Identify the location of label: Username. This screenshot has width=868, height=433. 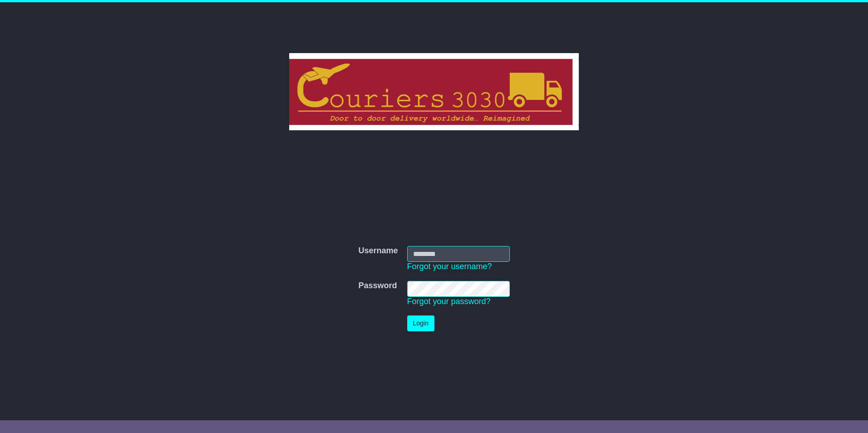
(377, 252).